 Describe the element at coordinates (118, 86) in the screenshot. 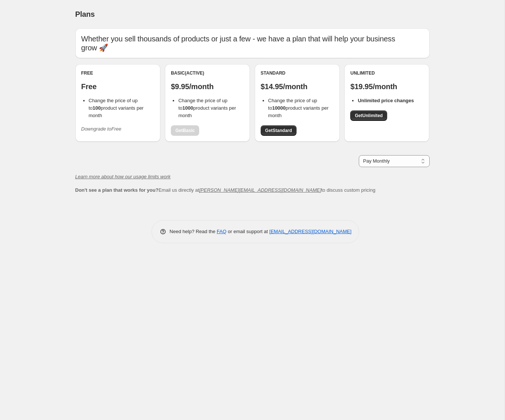

I see `p: Free` at that location.